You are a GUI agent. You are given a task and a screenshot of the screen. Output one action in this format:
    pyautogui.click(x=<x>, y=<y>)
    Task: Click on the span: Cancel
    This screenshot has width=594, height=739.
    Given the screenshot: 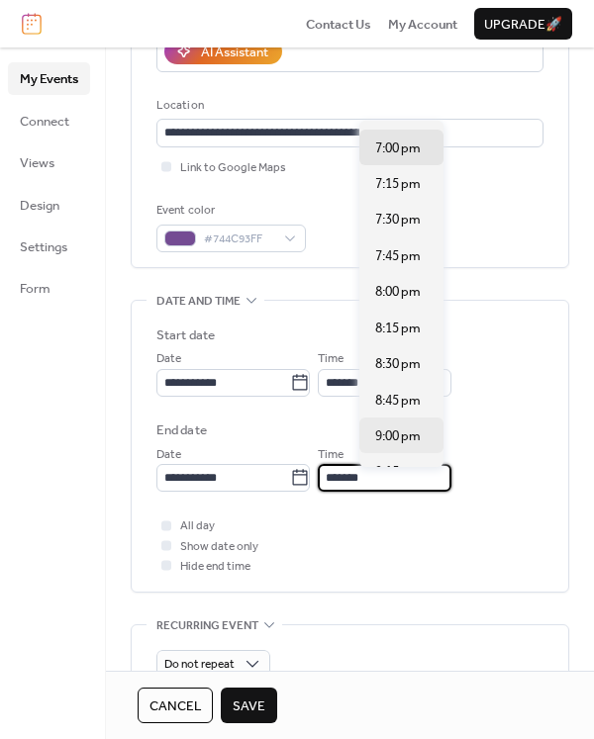 What is the action you would take?
    pyautogui.click(x=175, y=706)
    